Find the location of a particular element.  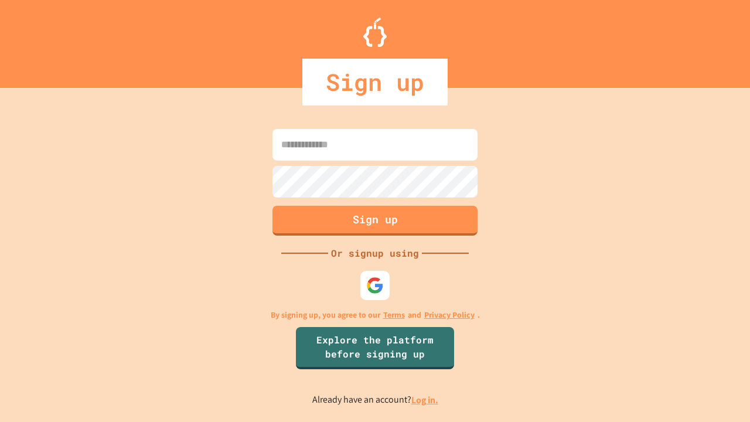

div: Or signup using is located at coordinates (375, 253).